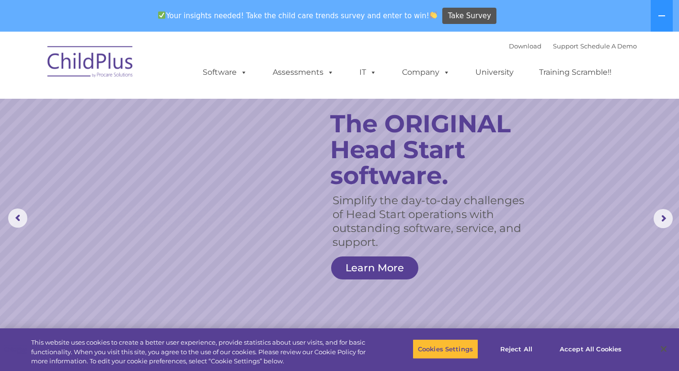 This screenshot has height=371, width=679. Describe the element at coordinates (469, 16) in the screenshot. I see `a: Take Survey` at that location.